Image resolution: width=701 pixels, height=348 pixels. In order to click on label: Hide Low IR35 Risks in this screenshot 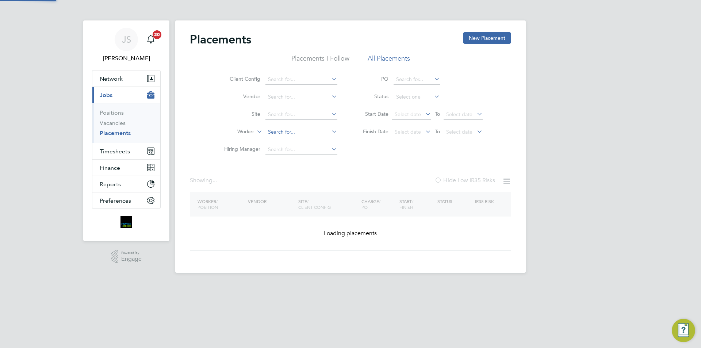, I will do `click(465, 180)`.